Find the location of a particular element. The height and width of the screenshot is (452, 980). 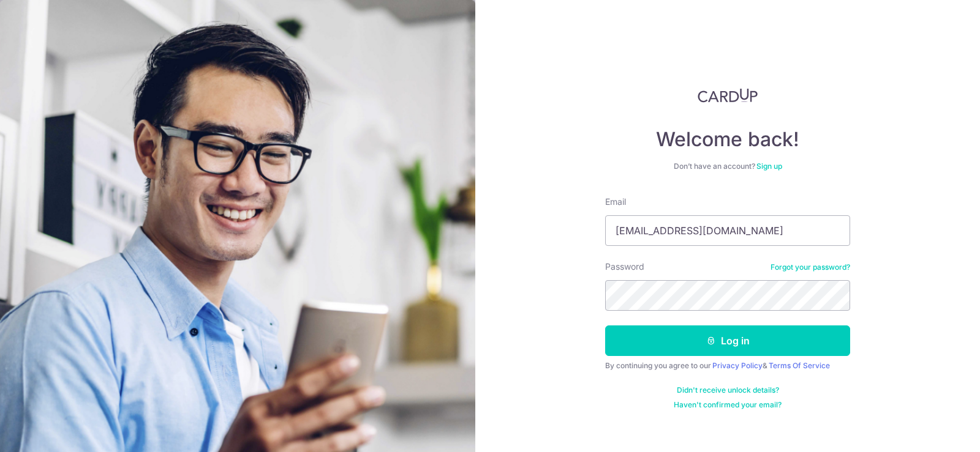

a: Privacy Policy is located at coordinates (737, 365).